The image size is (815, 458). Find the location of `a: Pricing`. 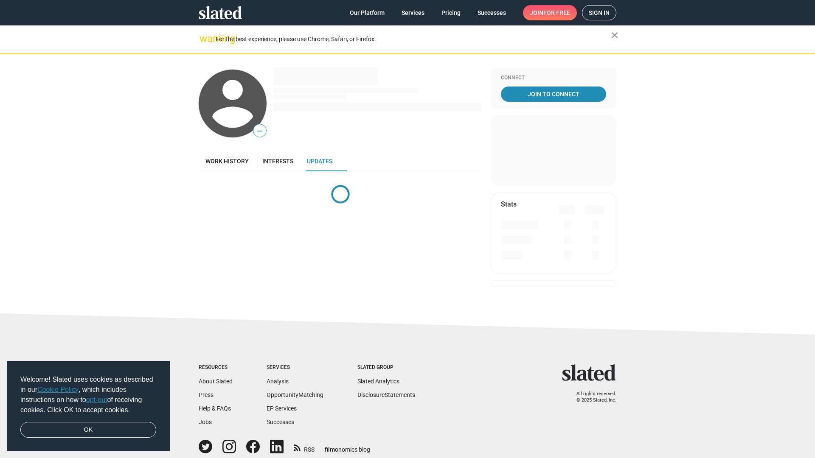

a: Pricing is located at coordinates (451, 13).